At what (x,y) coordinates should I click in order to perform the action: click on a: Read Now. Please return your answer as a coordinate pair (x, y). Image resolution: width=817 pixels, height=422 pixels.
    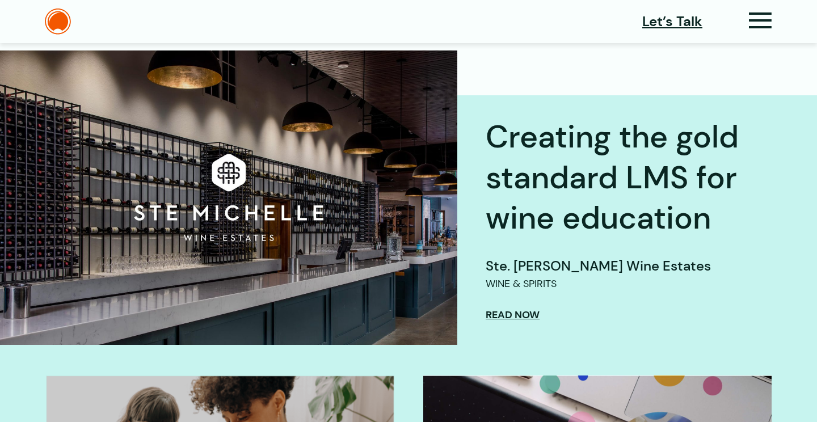
    Looking at the image, I should click on (512, 315).